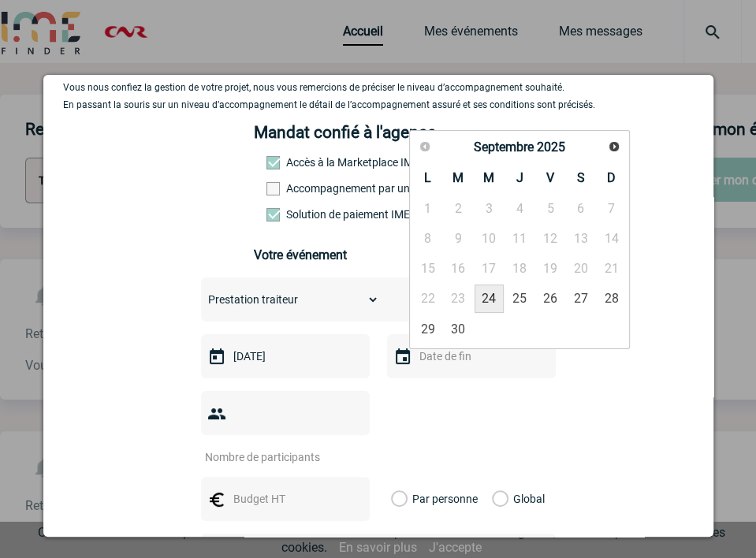 The image size is (756, 558). I want to click on a: 24, so click(489, 299).